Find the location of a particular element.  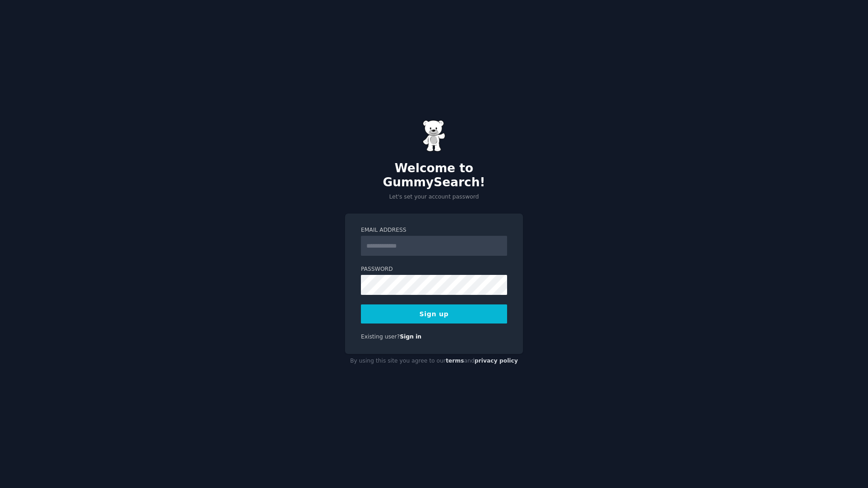

a: Sign in is located at coordinates (411, 337).